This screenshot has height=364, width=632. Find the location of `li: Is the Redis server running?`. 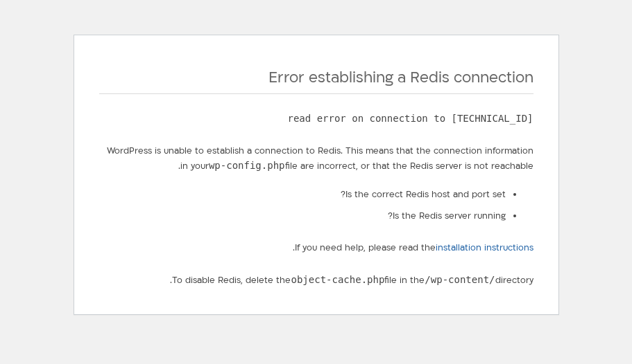

li: Is the Redis server running? is located at coordinates (302, 216).